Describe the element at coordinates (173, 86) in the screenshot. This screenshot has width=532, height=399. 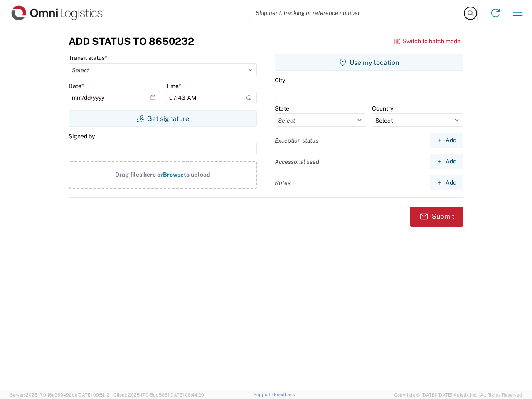
I see `label: Time` at that location.